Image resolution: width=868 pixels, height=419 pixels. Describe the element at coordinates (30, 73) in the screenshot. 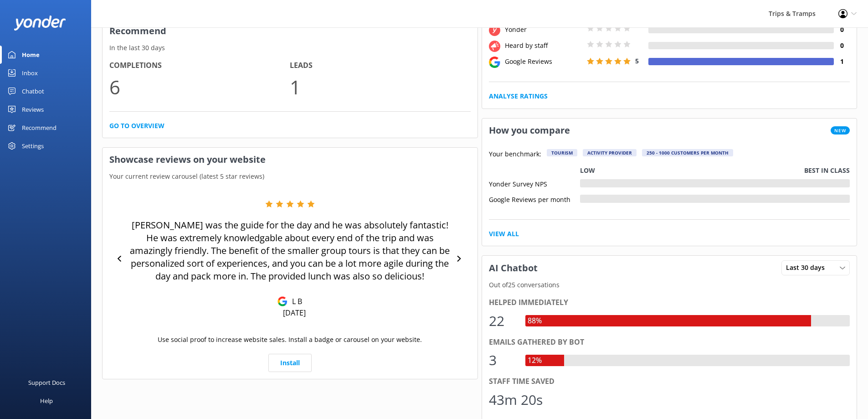

I see `div: Inbox` at that location.